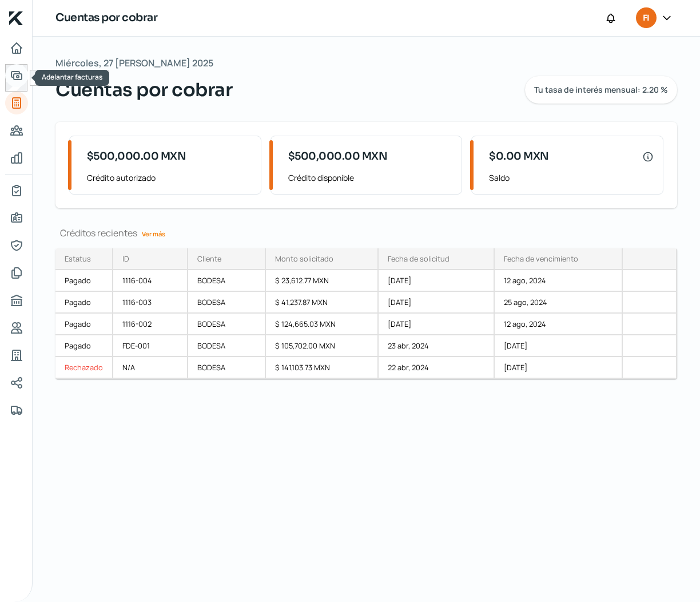 The image size is (700, 602). Describe the element at coordinates (16, 355) in the screenshot. I see `a: Industria` at that location.